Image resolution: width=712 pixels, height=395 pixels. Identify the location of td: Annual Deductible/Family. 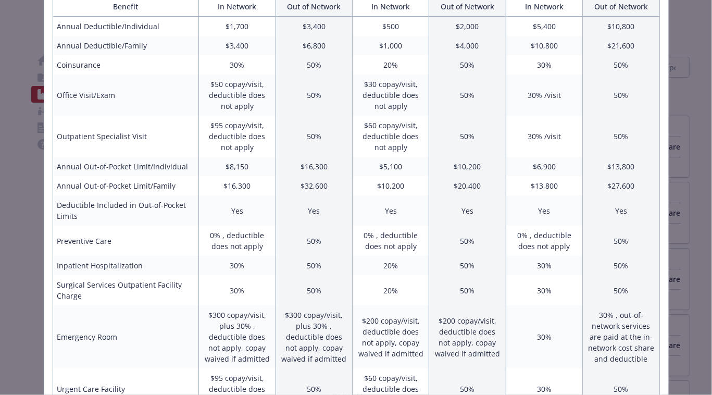
(126, 45).